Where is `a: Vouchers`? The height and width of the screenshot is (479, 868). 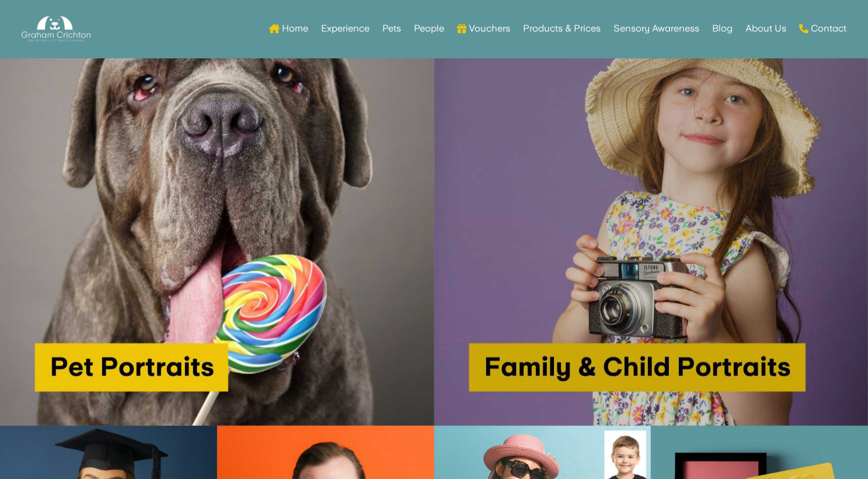 a: Vouchers is located at coordinates (483, 29).